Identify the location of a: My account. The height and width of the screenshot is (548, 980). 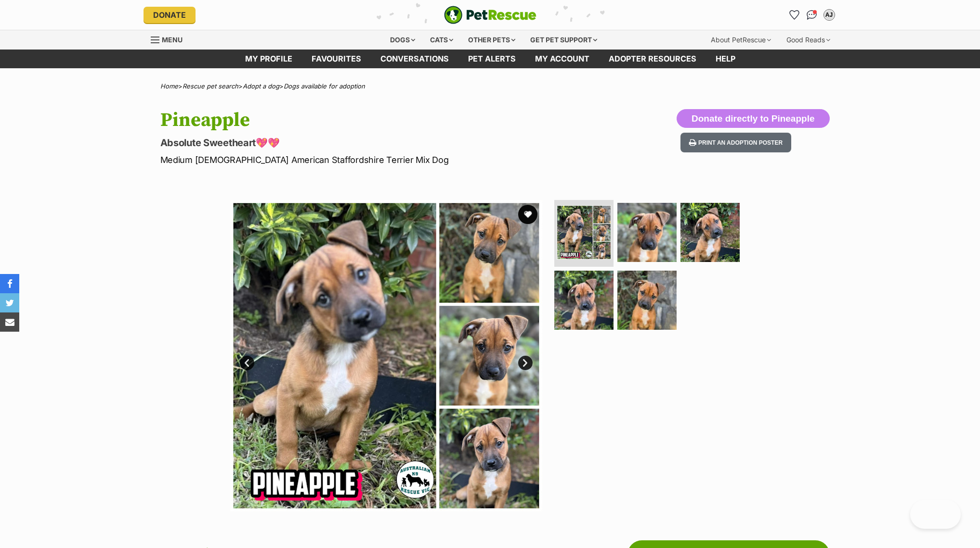
(561, 58).